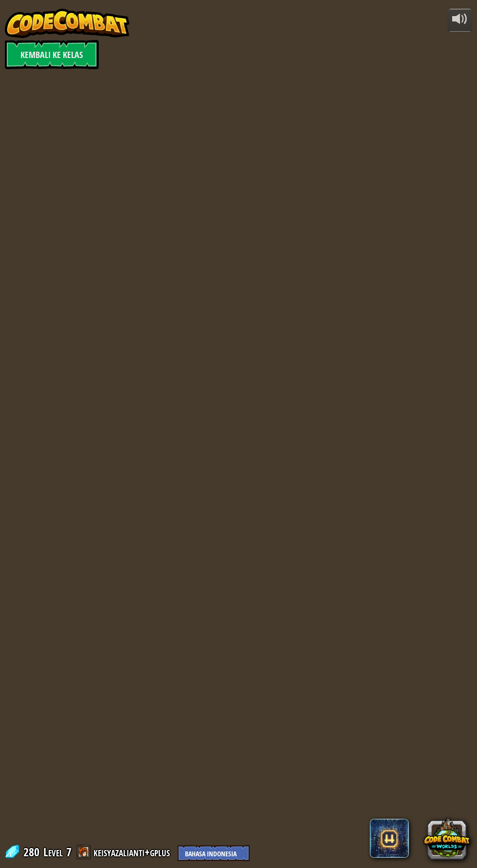 Image resolution: width=477 pixels, height=868 pixels. Describe the element at coordinates (67, 23) in the screenshot. I see `img: CodeCombat - Learn how to code by playing a game` at that location.